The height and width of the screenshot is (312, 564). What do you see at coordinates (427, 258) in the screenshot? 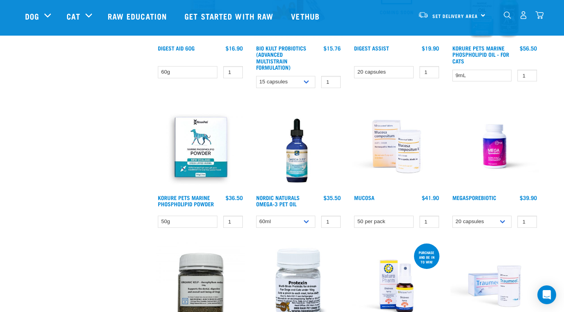
I see `div: Purchase and be in to win!` at bounding box center [427, 258].